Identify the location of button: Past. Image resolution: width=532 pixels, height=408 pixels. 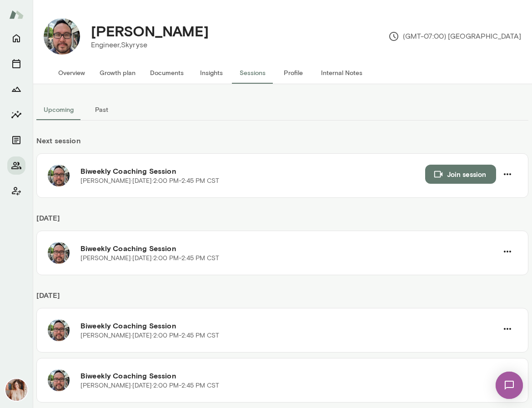
(101, 110).